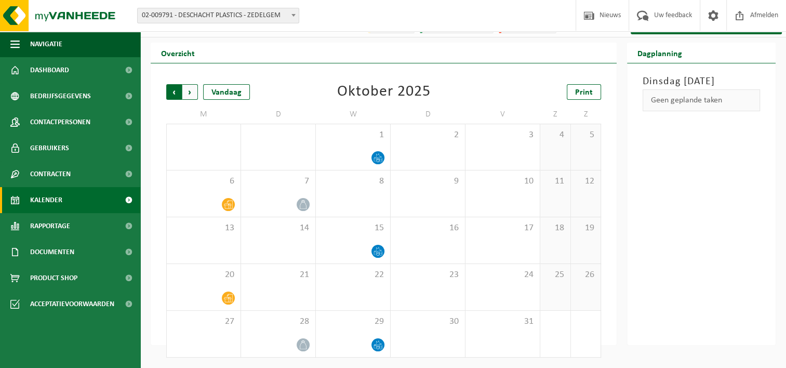  I want to click on span: 11, so click(556, 181).